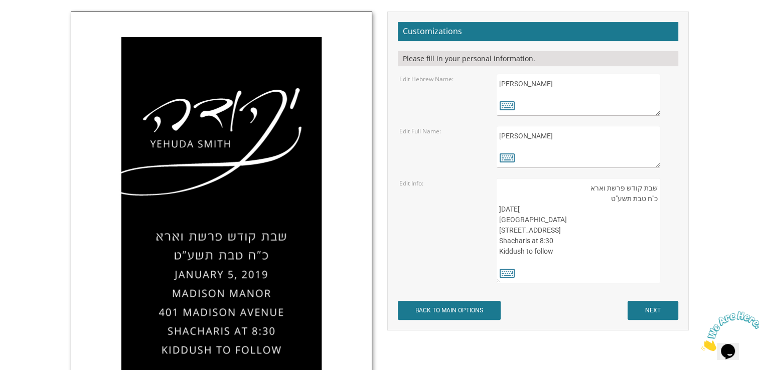 This screenshot has width=759, height=370. What do you see at coordinates (578, 95) in the screenshot?
I see `textarea: יהודה` at bounding box center [578, 95].